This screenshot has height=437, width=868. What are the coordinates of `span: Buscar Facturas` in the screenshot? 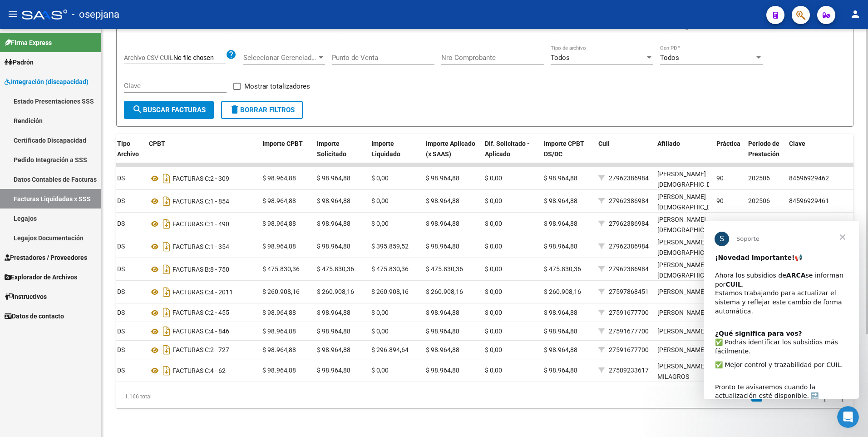 It's located at (169, 110).